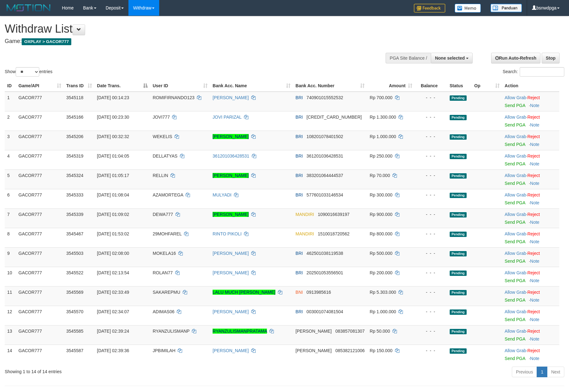 Image resolution: width=569 pixels, height=392 pixels. I want to click on span: Copy 569501015262538 to clipboard, so click(334, 117).